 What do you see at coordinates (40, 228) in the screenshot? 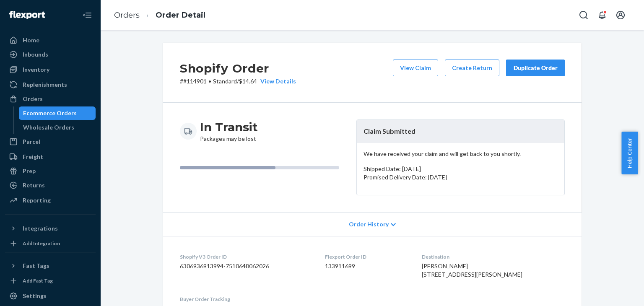
I see `div: Integrations` at bounding box center [40, 228].